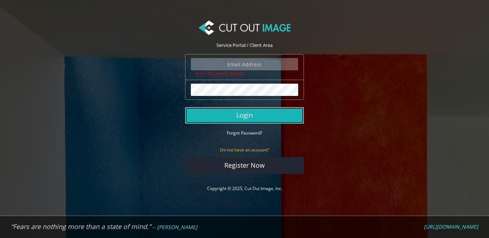 This screenshot has width=489, height=238. Describe the element at coordinates (245, 165) in the screenshot. I see `a: Register Now` at that location.